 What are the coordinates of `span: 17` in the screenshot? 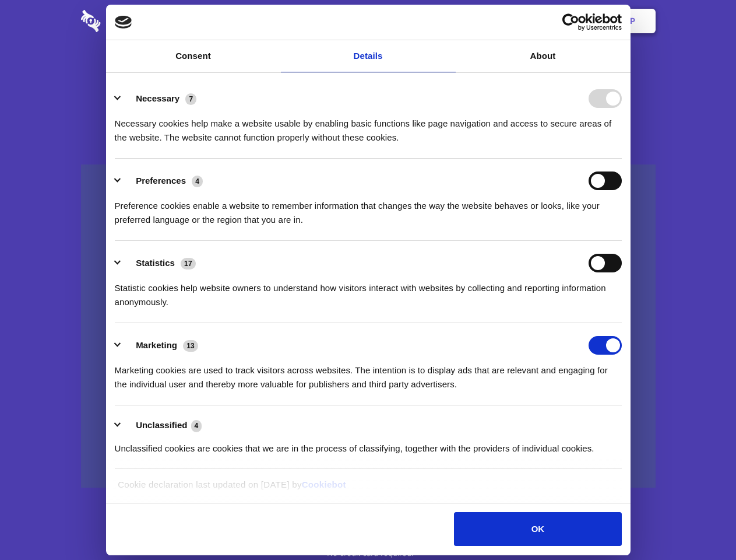 It's located at (188, 264).